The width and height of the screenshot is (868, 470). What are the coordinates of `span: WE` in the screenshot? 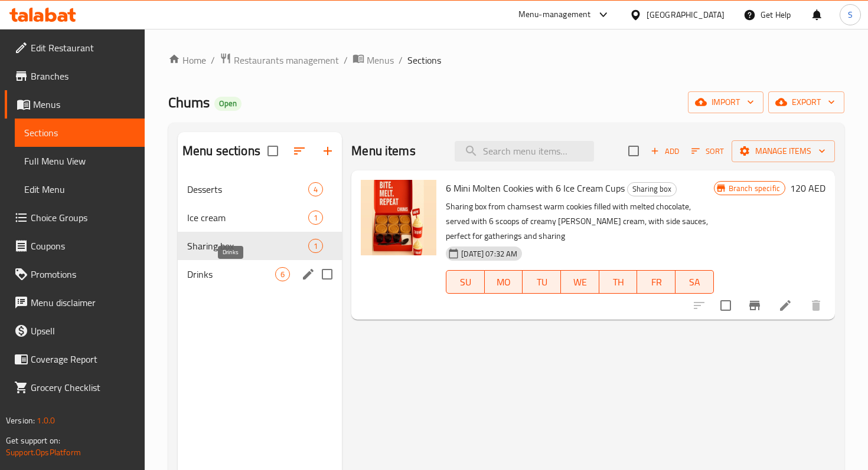 It's located at (580, 283).